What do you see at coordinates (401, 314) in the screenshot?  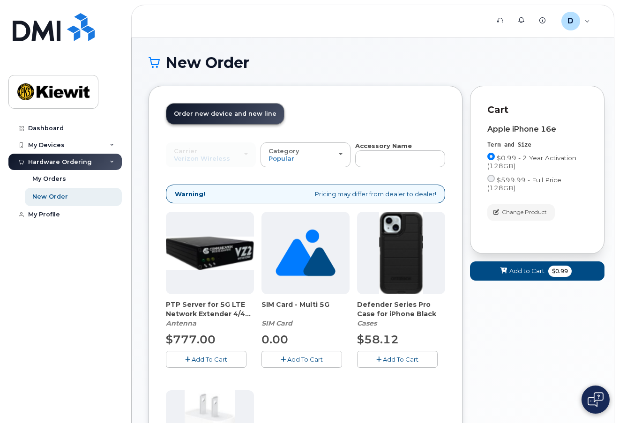 I see `div: Defender Series Pro Case for iPhone Black` at bounding box center [401, 314].